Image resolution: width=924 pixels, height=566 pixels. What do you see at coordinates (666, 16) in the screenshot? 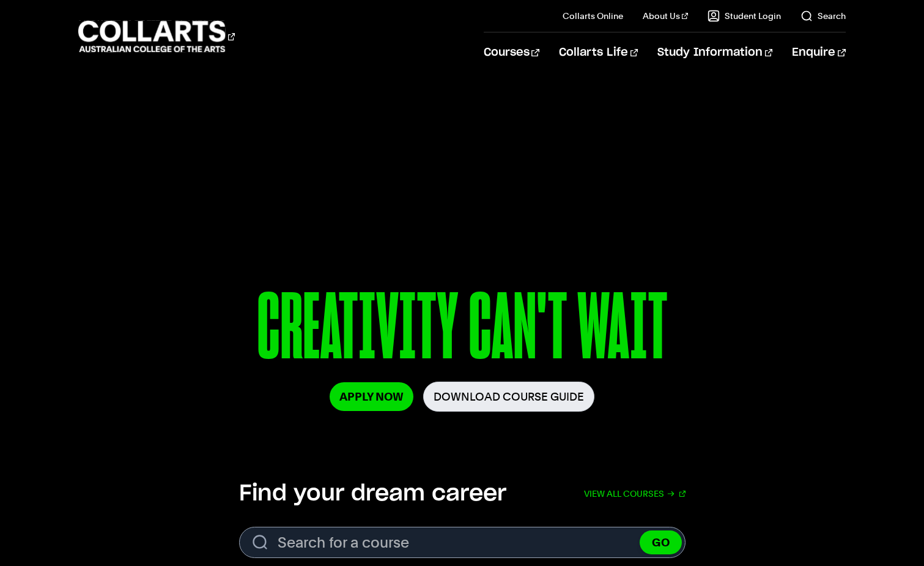
I see `a: About Us` at bounding box center [666, 16].